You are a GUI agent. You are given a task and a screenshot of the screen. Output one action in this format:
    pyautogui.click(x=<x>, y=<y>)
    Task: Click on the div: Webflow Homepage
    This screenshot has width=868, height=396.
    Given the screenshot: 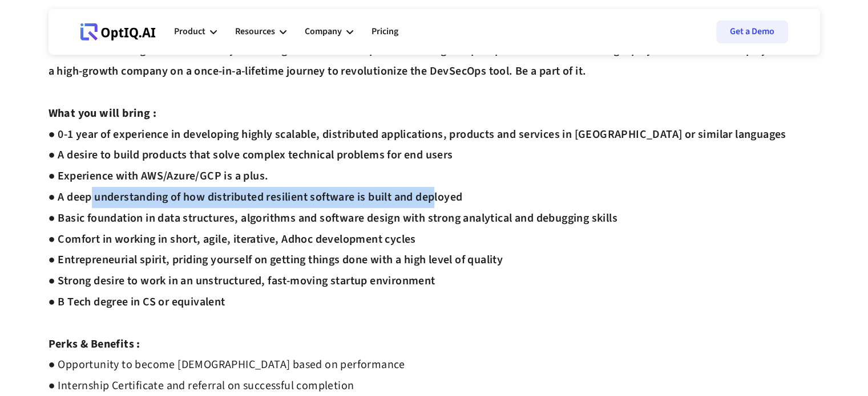 What is the action you would take?
    pyautogui.click(x=81, y=40)
    